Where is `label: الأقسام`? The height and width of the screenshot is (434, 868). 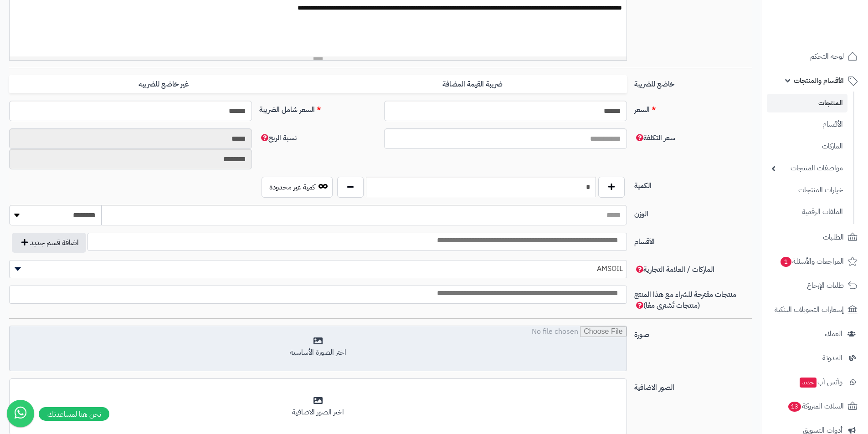
label: الأقسام is located at coordinates (694, 240).